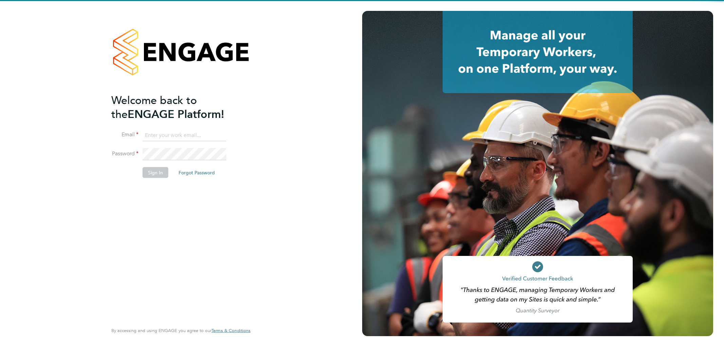 This screenshot has height=347, width=724. What do you see at coordinates (184, 135) in the screenshot?
I see `input: Enter your work email...` at bounding box center [184, 135].